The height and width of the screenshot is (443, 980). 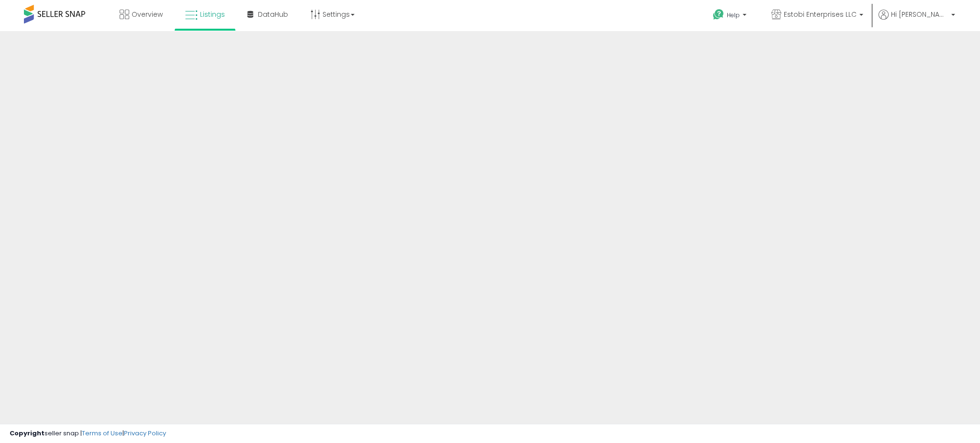 What do you see at coordinates (718, 15) in the screenshot?
I see `i: Get Help` at bounding box center [718, 15].